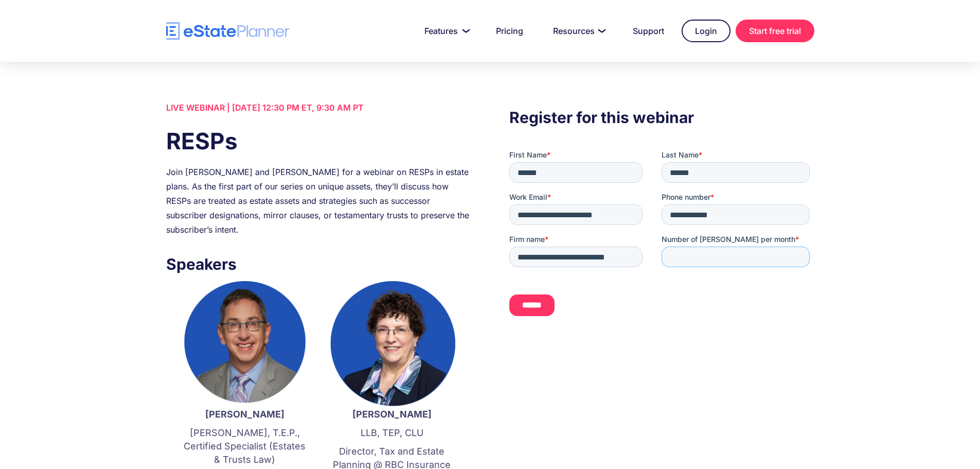 This screenshot has height=469, width=980. Describe the element at coordinates (706, 31) in the screenshot. I see `a: Login` at that location.